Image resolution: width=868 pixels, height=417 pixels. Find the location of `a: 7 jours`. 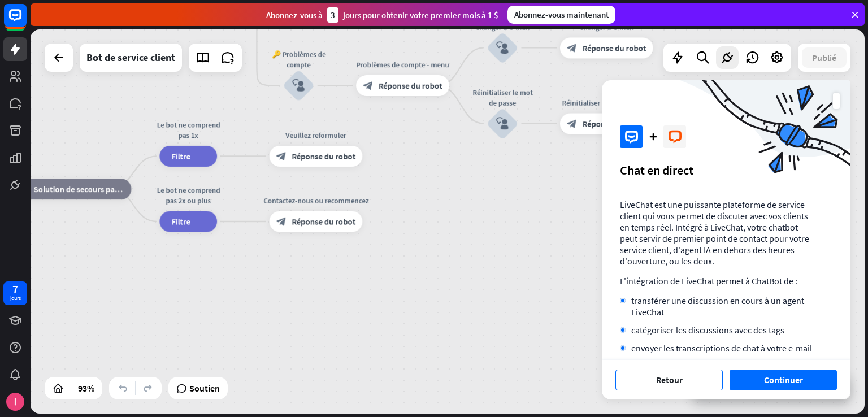

a: 7 jours is located at coordinates (15, 294).